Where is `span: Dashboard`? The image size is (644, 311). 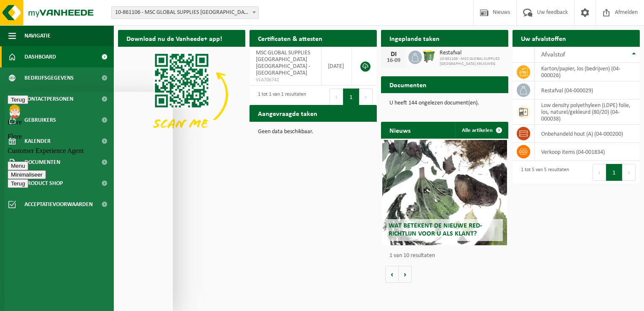
span: Dashboard is located at coordinates (40, 57).